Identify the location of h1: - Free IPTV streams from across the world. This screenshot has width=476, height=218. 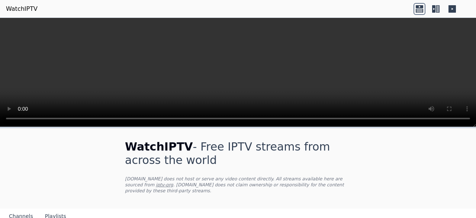
(238, 153).